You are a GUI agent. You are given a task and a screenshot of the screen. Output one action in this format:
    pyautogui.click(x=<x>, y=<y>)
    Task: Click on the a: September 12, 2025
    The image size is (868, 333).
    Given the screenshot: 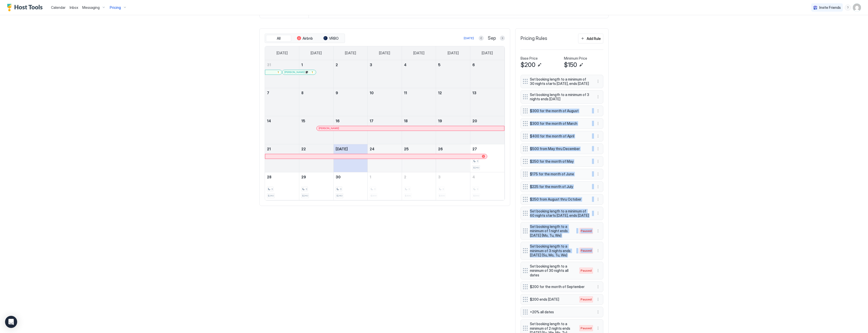 What is the action you would take?
    pyautogui.click(x=453, y=93)
    